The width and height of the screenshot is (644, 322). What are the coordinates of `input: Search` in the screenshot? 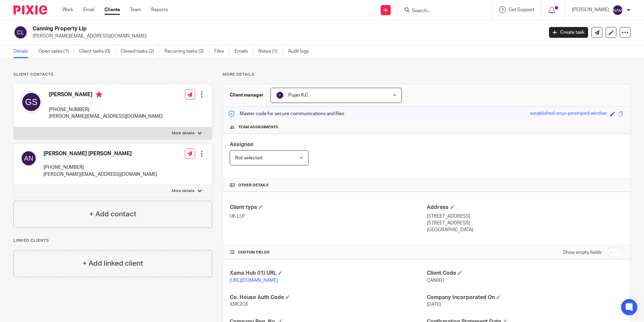 It's located at (442, 11).